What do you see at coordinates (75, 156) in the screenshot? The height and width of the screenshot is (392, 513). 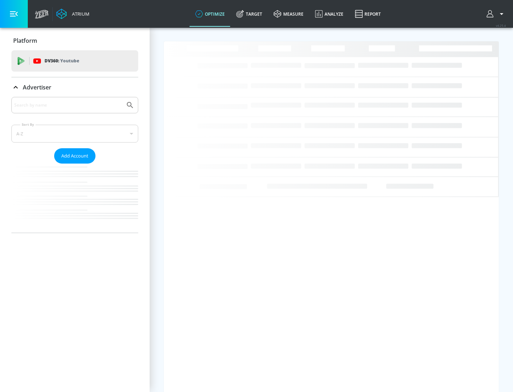 I see `button: Add Account` at bounding box center [75, 156].